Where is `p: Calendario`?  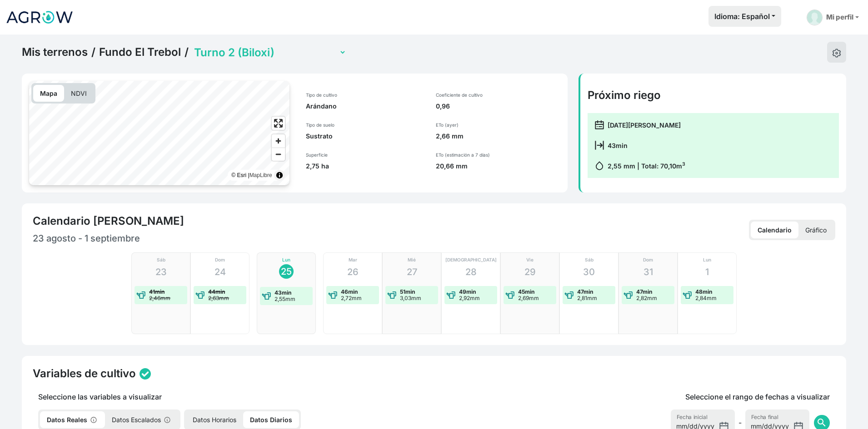 p: Calendario is located at coordinates (774, 229).